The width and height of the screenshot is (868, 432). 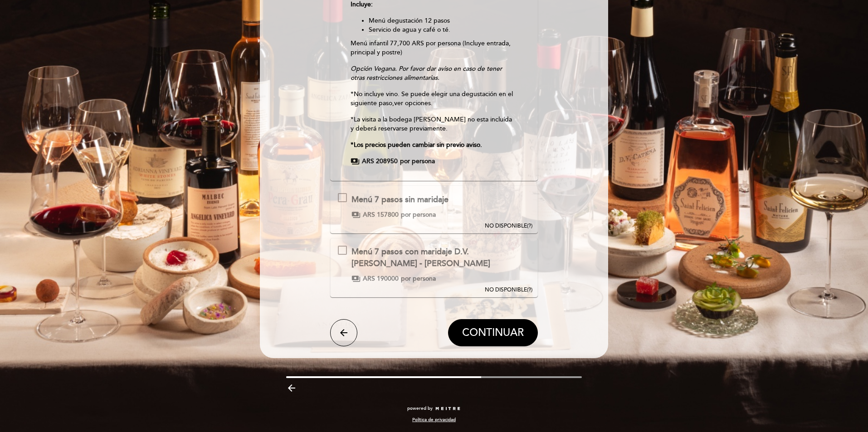 What do you see at coordinates (434, 409) in the screenshot?
I see `a: powered by` at bounding box center [434, 409].